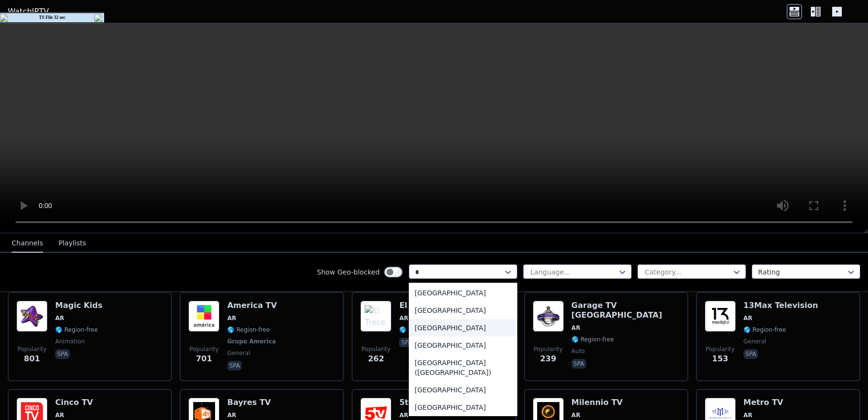  What do you see at coordinates (52, 17) in the screenshot?
I see `td: TS File 32 sec` at bounding box center [52, 17].